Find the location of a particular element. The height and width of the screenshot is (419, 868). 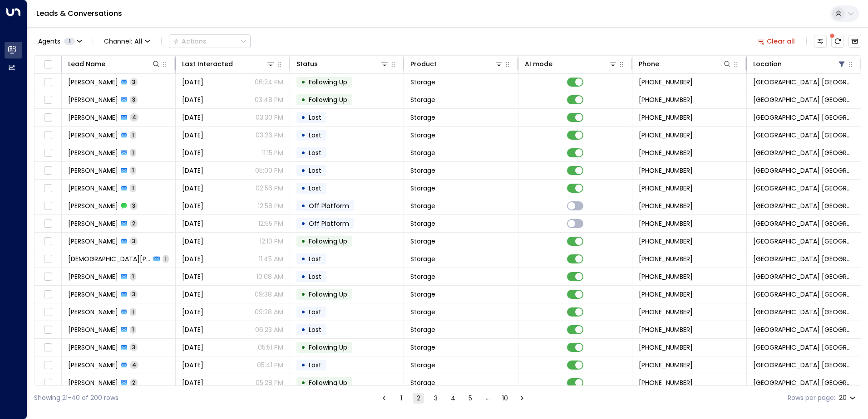

p: 12:58 PM is located at coordinates (271, 206).